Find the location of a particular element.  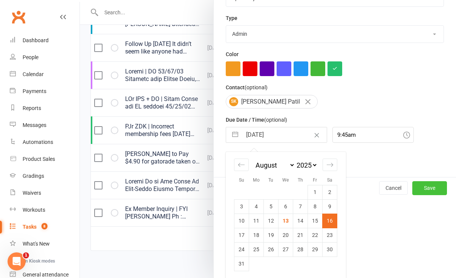

div: Tasks is located at coordinates (29, 227).